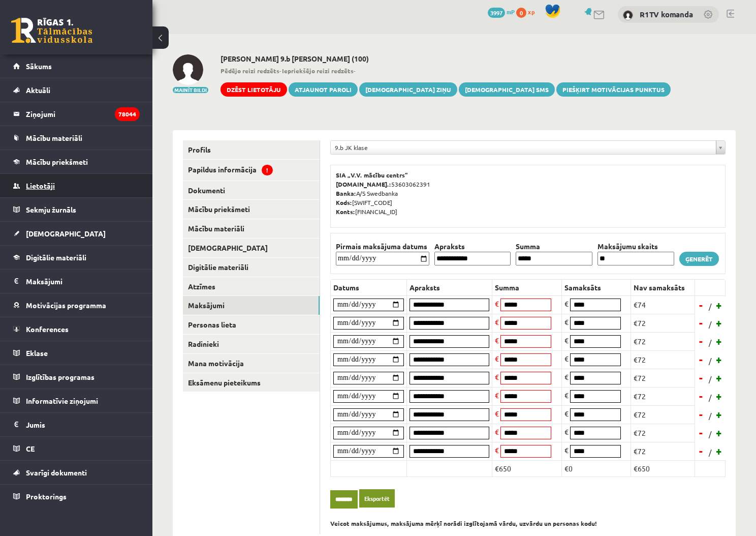 The height and width of the screenshot is (536, 756). What do you see at coordinates (83, 281) in the screenshot?
I see `legend: Maksājumi` at bounding box center [83, 281].